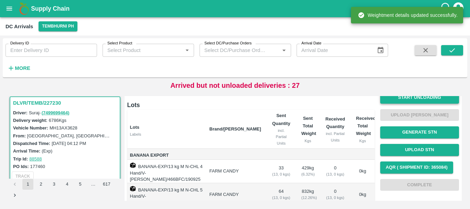 Image resolution: width=470 pixels, height=209 pixels. What do you see at coordinates (251, 105) in the screenshot?
I see `h6: Lots` at bounding box center [251, 105].